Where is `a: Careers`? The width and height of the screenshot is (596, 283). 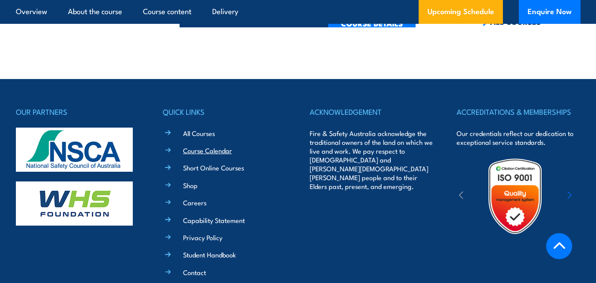 a: Careers is located at coordinates (194, 202).